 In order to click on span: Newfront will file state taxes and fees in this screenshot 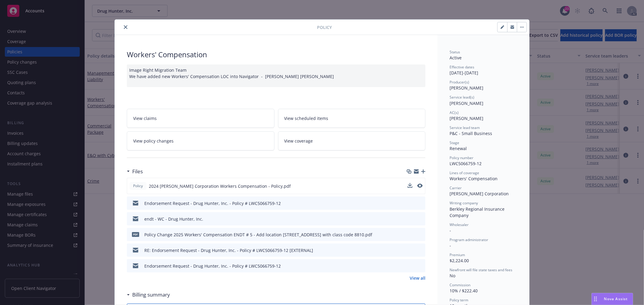, I will do `click(481, 270)`.